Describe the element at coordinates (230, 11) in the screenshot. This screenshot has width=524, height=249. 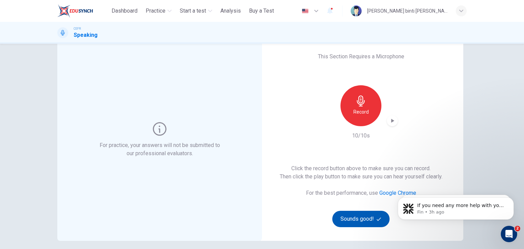
I see `button: Analysis` at that location.